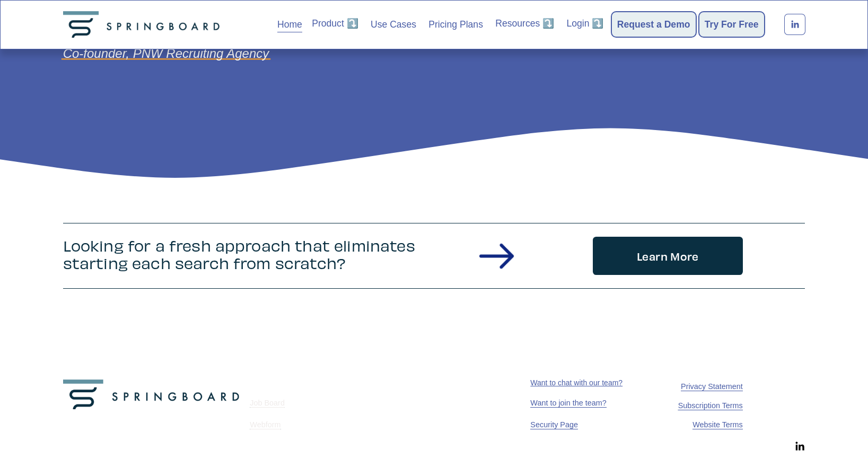 This screenshot has height=457, width=868. What do you see at coordinates (842, 431) in the screenshot?
I see `div: Chat Widget` at bounding box center [842, 431].